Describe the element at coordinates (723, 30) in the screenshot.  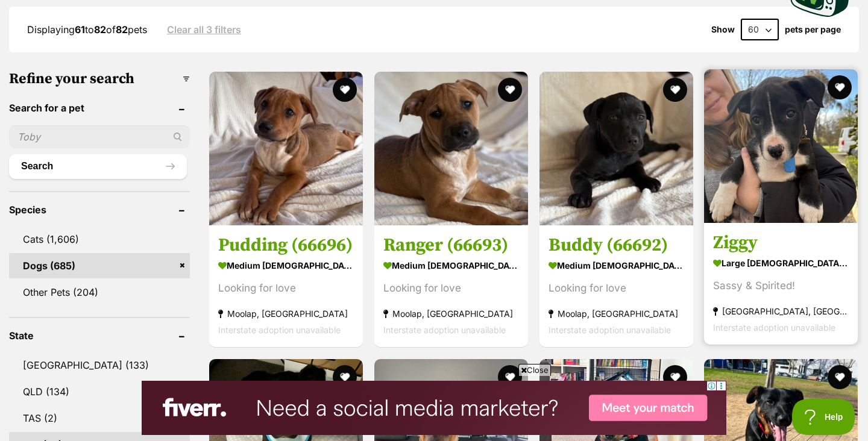
I see `span: Show` at that location.